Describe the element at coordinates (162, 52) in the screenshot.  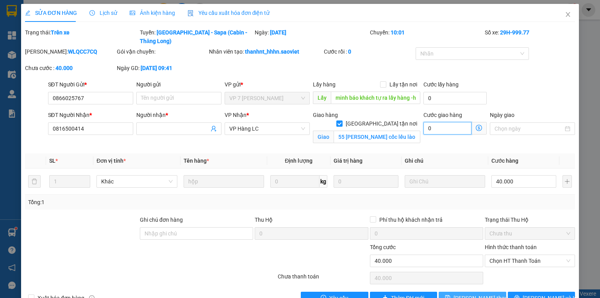
I see `div: Gói vận chuyển:` at that location.